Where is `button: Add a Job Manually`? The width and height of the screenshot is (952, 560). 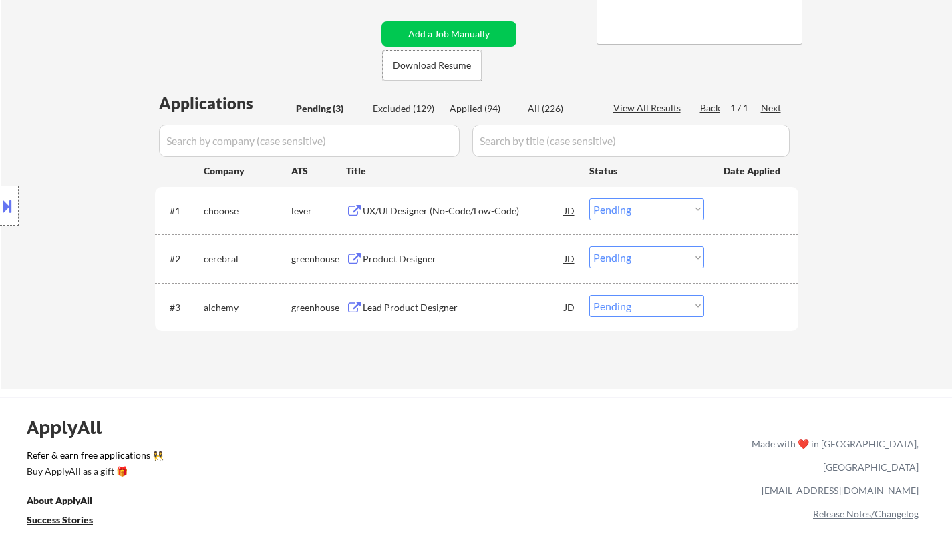
button: Add a Job Manually is located at coordinates (449, 34).